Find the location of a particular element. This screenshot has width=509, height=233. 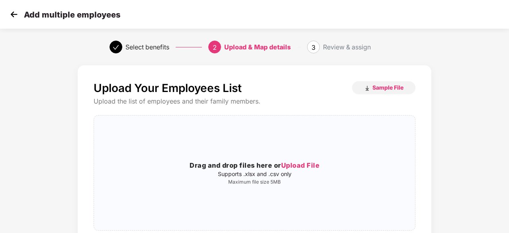

p: Supports .xlsx and .csv only is located at coordinates (254, 174).